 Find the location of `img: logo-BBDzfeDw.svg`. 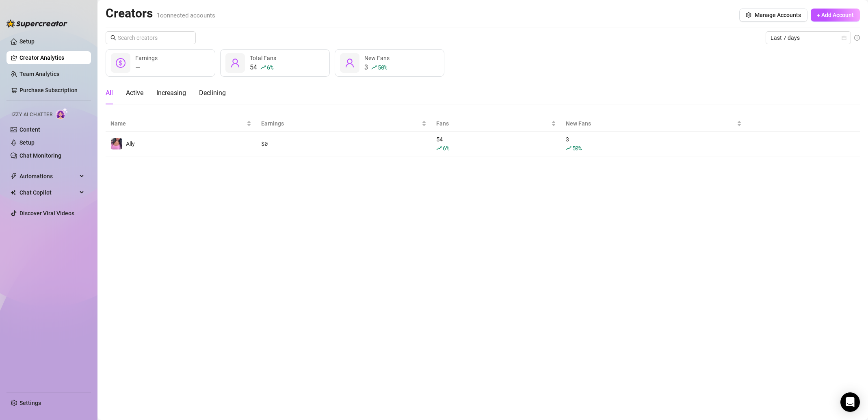

img: logo-BBDzfeDw.svg is located at coordinates (37, 24).